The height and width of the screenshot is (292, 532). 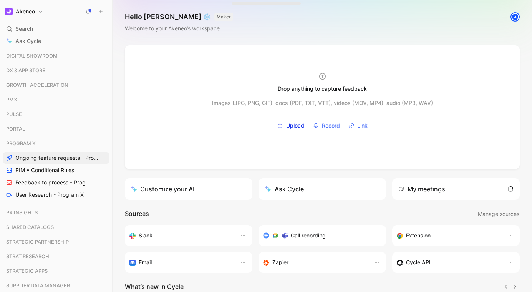 What do you see at coordinates (326, 126) in the screenshot?
I see `button: Record` at bounding box center [326, 126].